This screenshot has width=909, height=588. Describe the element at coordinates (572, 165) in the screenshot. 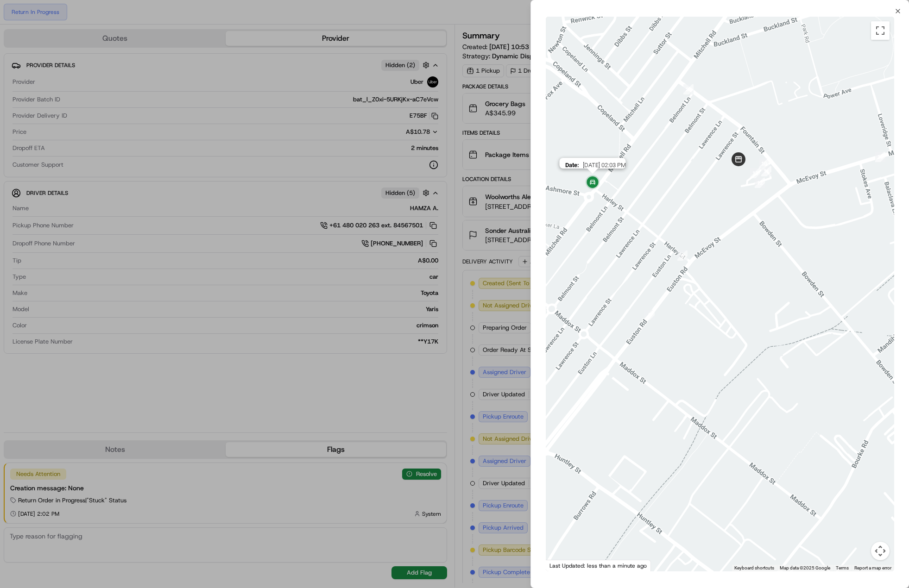

I see `span: Date :` at that location.